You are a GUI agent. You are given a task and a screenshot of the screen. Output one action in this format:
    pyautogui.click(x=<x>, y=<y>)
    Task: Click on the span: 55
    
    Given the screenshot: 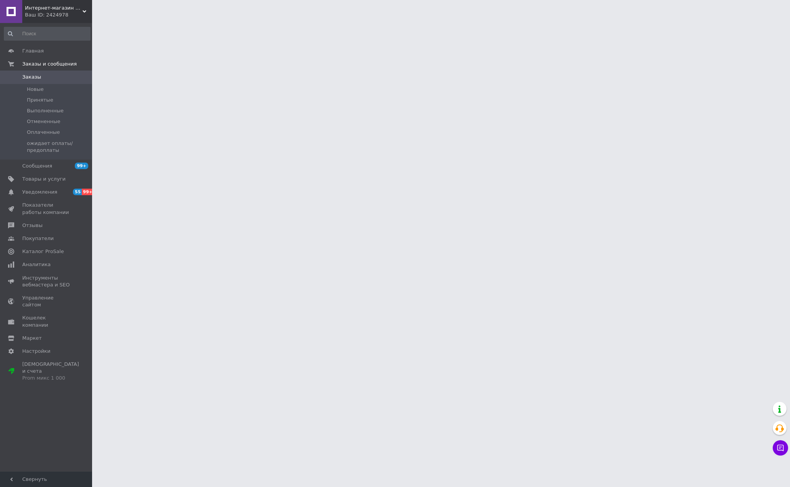 What is the action you would take?
    pyautogui.click(x=77, y=192)
    